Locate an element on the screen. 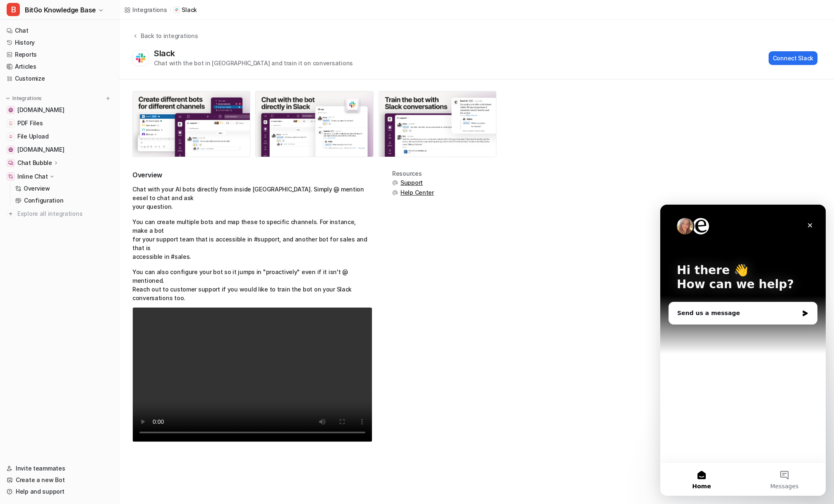 This screenshot has width=834, height=504. p: You can also configure your bot so it jumps in "proactively" even if it isn't @ mentioned. Reach ... is located at coordinates (252, 285).